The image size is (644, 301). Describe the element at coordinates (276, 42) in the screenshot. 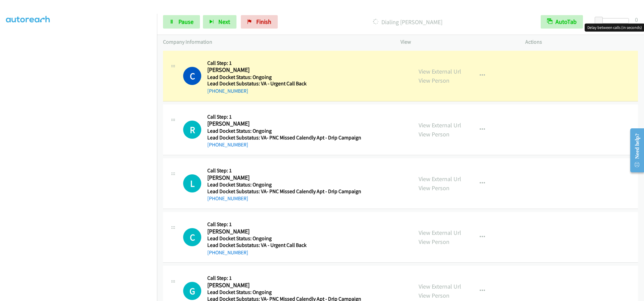

I see `p: Company Information` at that location.